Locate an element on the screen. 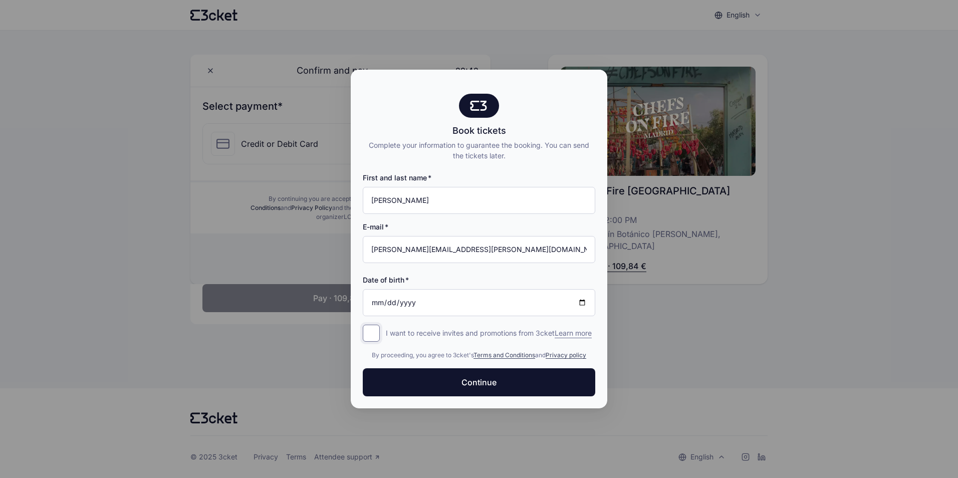  span: Learn more is located at coordinates (573, 333).